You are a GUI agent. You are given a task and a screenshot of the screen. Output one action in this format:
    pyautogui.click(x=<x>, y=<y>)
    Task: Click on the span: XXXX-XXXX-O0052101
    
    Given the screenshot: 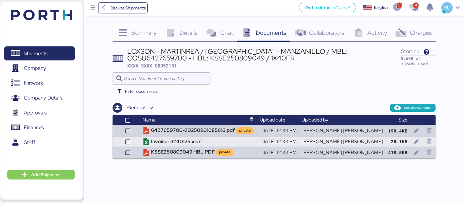 What is the action you would take?
    pyautogui.click(x=152, y=66)
    